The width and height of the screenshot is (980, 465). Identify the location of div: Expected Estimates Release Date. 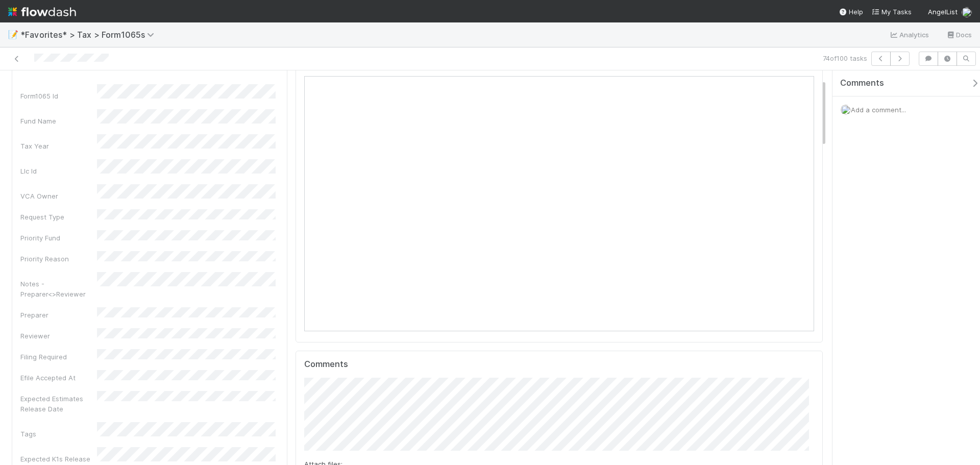
(59, 404).